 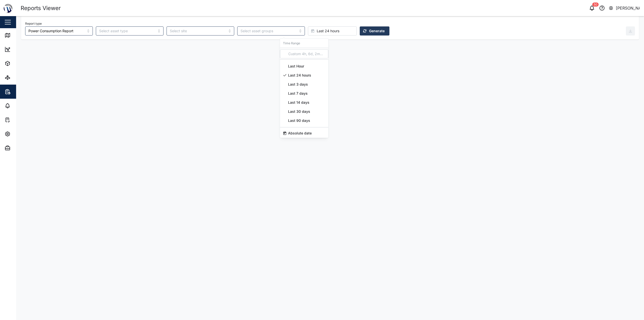 I want to click on div: Map, so click(x=19, y=35).